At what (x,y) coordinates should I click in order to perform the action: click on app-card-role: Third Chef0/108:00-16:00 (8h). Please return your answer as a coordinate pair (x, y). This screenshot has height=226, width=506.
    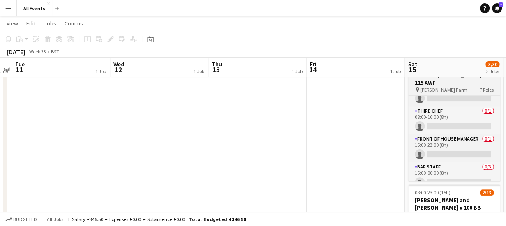
    Looking at the image, I should click on (454, 120).